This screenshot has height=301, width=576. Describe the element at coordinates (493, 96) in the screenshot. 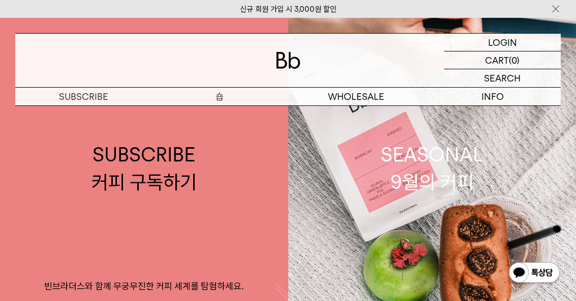

I see `p: INFO` at that location.